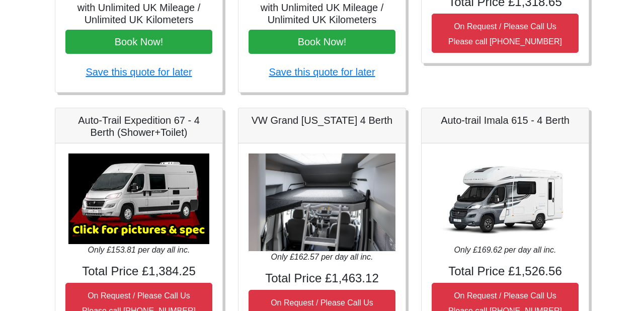  Describe the element at coordinates (505, 199) in the screenshot. I see `img: Auto-trail Imala 615 - 4 Berth` at that location.